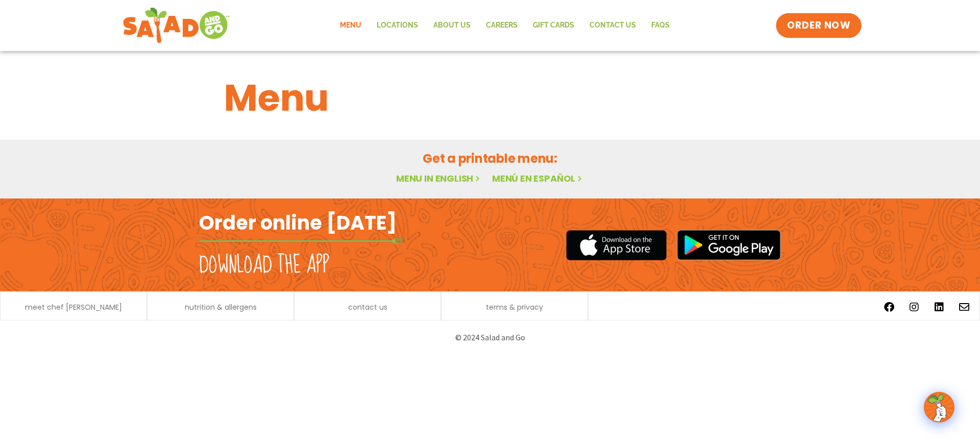  Describe the element at coordinates (451, 25) in the screenshot. I see `a: About Us` at that location.